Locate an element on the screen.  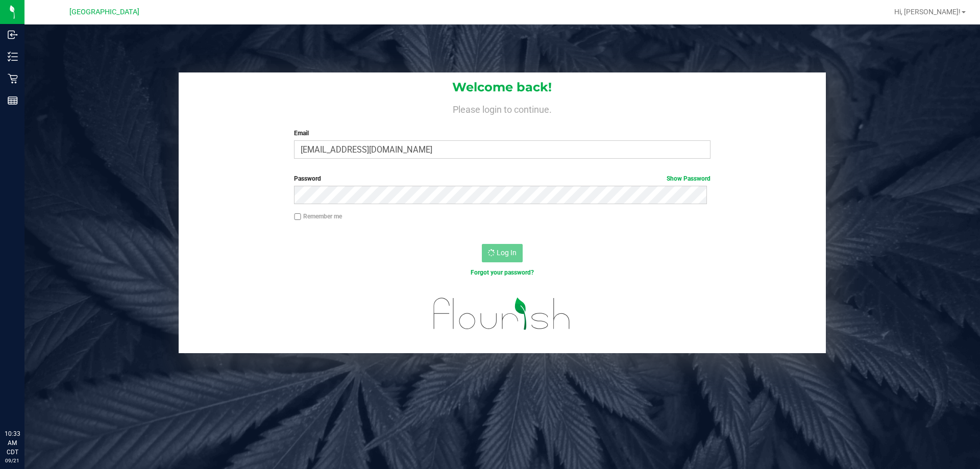
p: 09/21 is located at coordinates (12, 460).